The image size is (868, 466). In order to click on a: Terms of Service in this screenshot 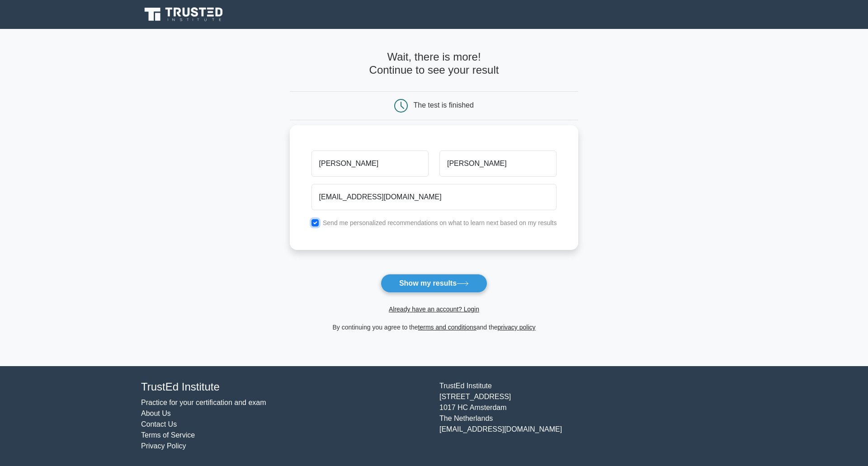, I will do `click(168, 435)`.